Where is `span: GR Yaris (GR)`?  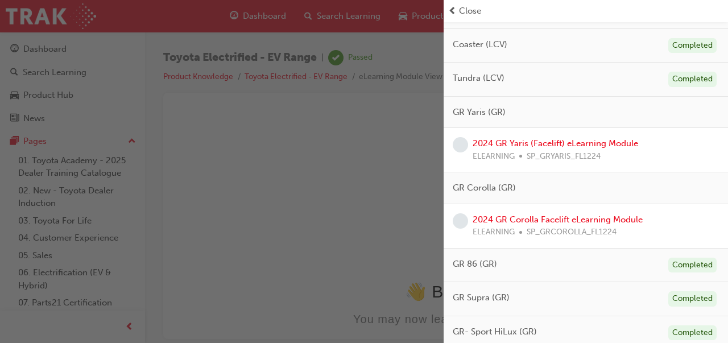 span: GR Yaris (GR) is located at coordinates (479, 112).